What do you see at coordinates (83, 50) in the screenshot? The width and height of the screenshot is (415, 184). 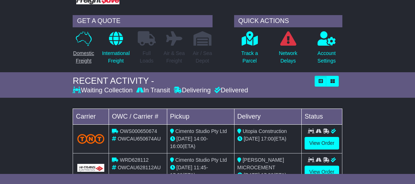 I see `a: DomesticFreight` at bounding box center [83, 50].